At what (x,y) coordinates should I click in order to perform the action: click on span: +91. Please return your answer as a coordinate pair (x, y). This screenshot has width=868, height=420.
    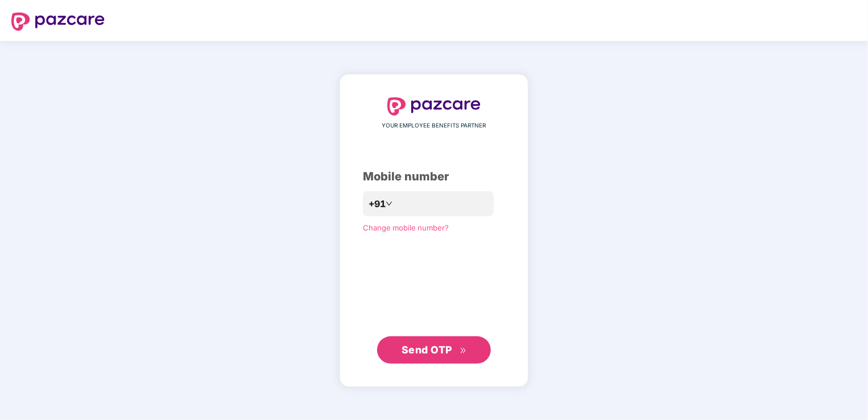
    Looking at the image, I should click on (377, 204).